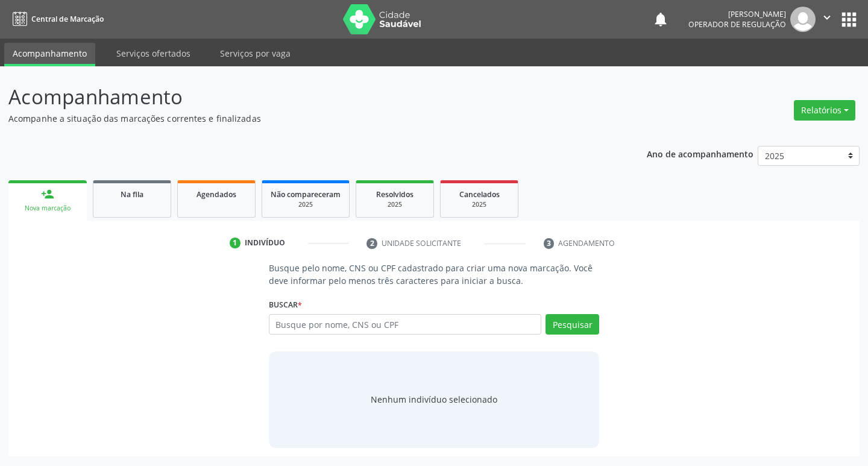 The width and height of the screenshot is (868, 466). Describe the element at coordinates (255, 53) in the screenshot. I see `a: Serviços por vaga` at that location.